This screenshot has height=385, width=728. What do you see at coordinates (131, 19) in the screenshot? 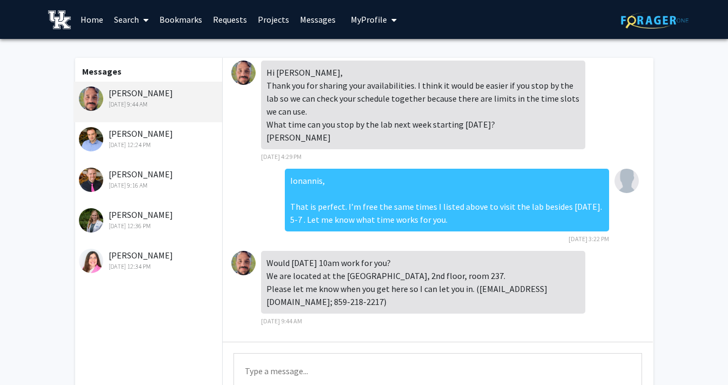
I see `a: Search` at bounding box center [131, 19].